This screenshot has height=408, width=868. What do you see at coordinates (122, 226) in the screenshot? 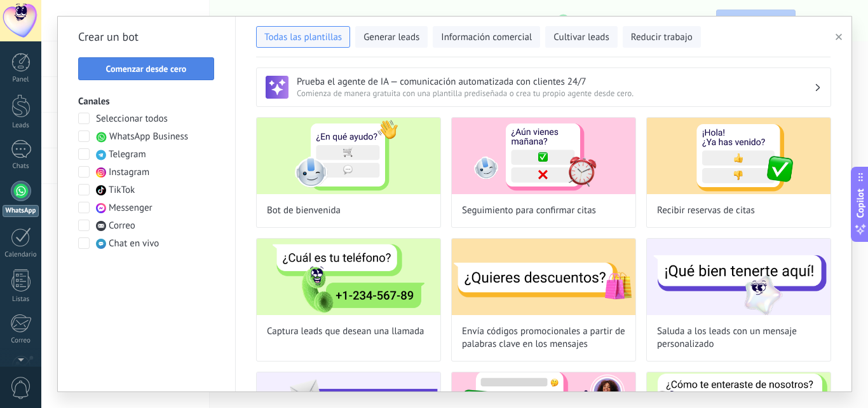
I see `span: Correo` at bounding box center [122, 226].